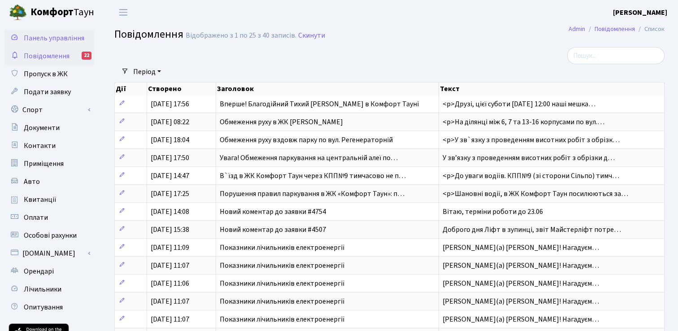 The width and height of the screenshot is (678, 331). What do you see at coordinates (535, 194) in the screenshot?
I see `span: <p>Шановні водії, в ЖК Комфорт Таун посилюються за…` at bounding box center [535, 194].